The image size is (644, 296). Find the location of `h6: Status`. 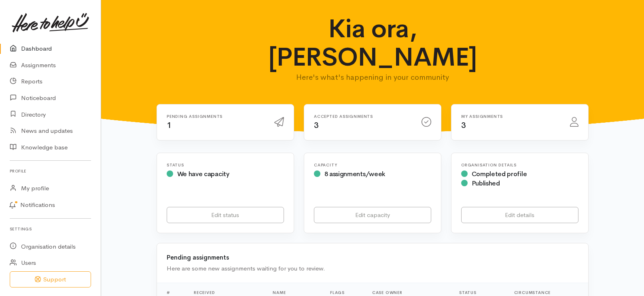

h6: Status is located at coordinates (225, 165).